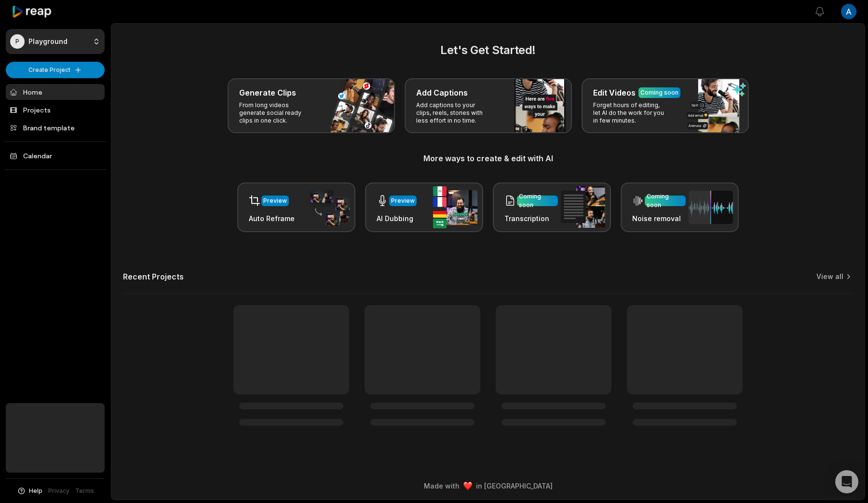 The image size is (868, 503). I want to click on h2: Let's Get Started!, so click(488, 50).